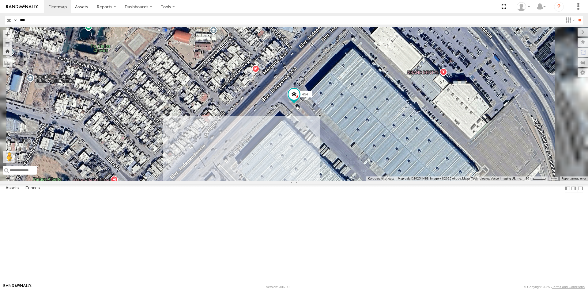 The width and height of the screenshot is (588, 290). I want to click on label: Search Query, so click(15, 20).